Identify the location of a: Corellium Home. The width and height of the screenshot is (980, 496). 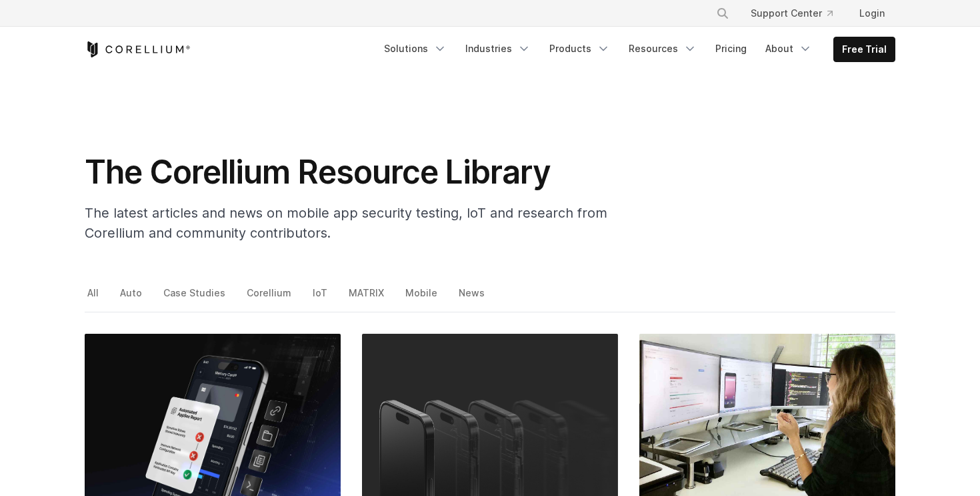
(137, 50).